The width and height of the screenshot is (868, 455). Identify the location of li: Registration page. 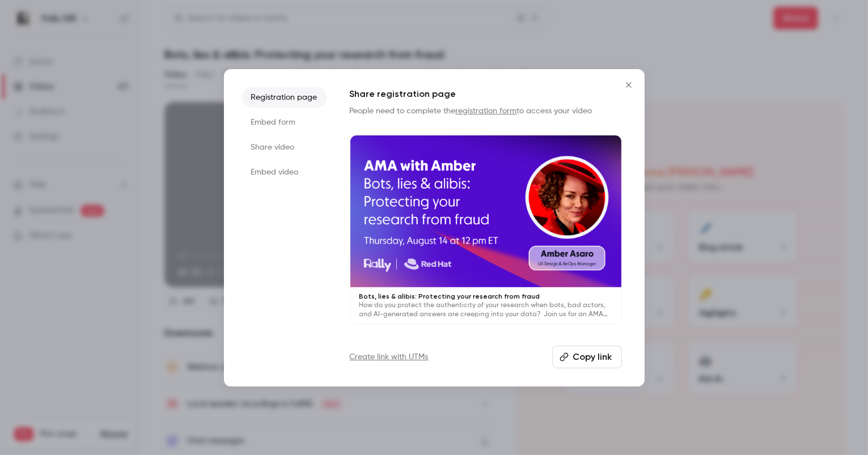
(284, 98).